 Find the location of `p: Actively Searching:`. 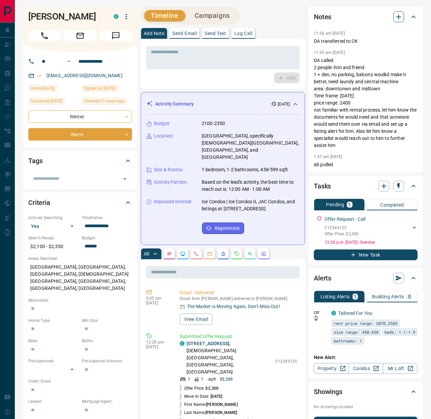

p: Actively Searching: is located at coordinates (53, 218).